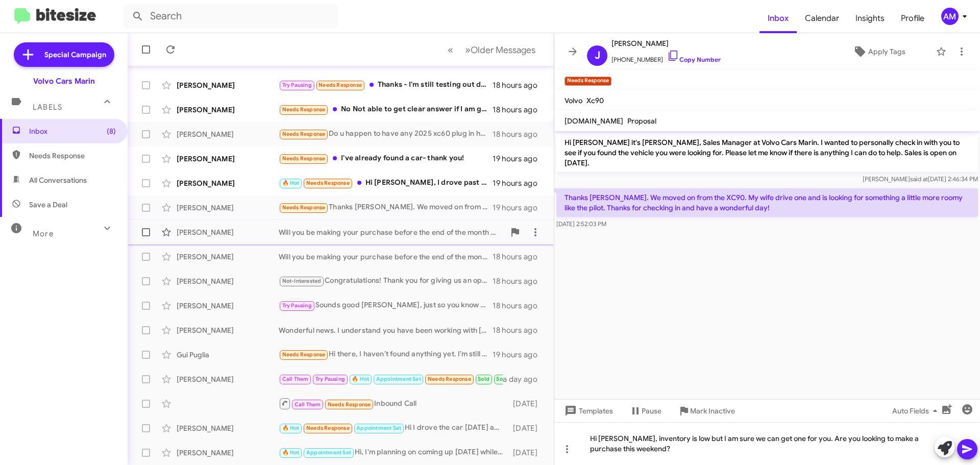 This screenshot has height=465, width=980. What do you see at coordinates (641, 121) in the screenshot?
I see `span: Proposal` at bounding box center [641, 121].